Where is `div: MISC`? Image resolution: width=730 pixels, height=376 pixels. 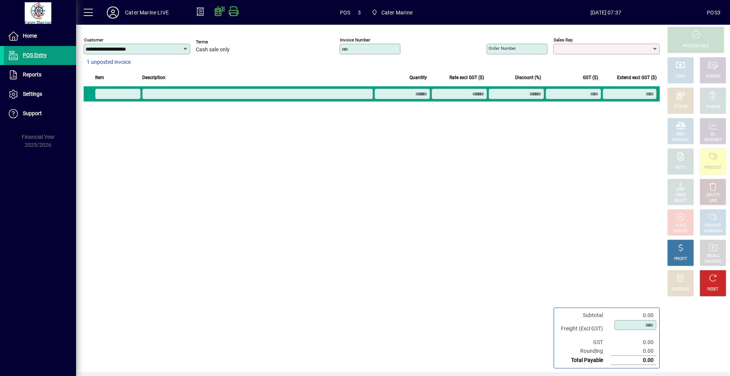
div: MISC is located at coordinates (680, 134).